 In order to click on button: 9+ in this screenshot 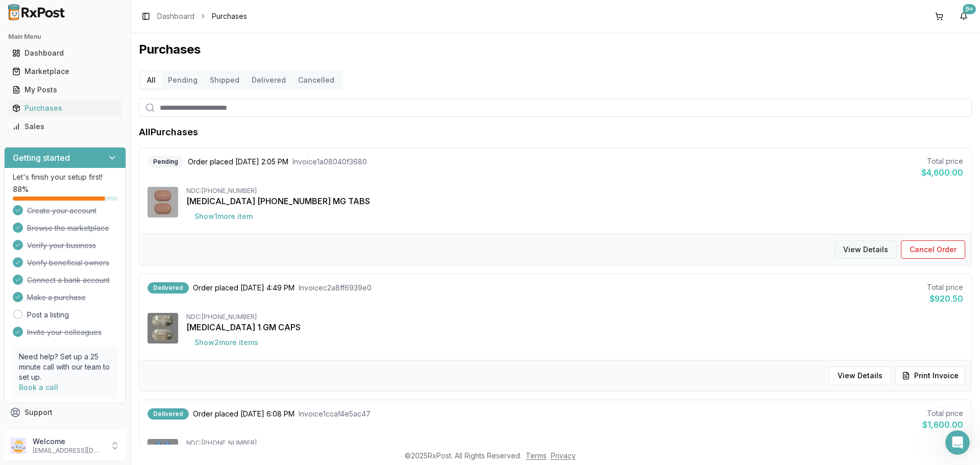, I will do `click(964, 16)`.